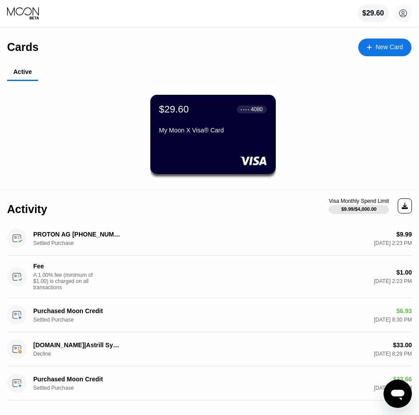 The height and width of the screenshot is (415, 419). What do you see at coordinates (27, 209) in the screenshot?
I see `div: Activity` at bounding box center [27, 209].